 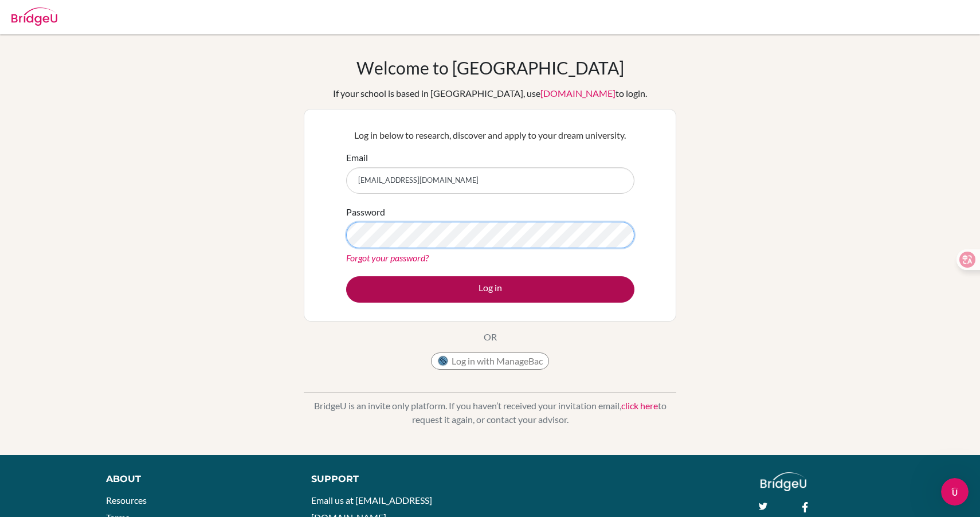 I want to click on p: BridgeU is an invite only platform. If you haven’t received your invitation email, to request it ..., so click(x=490, y=413).